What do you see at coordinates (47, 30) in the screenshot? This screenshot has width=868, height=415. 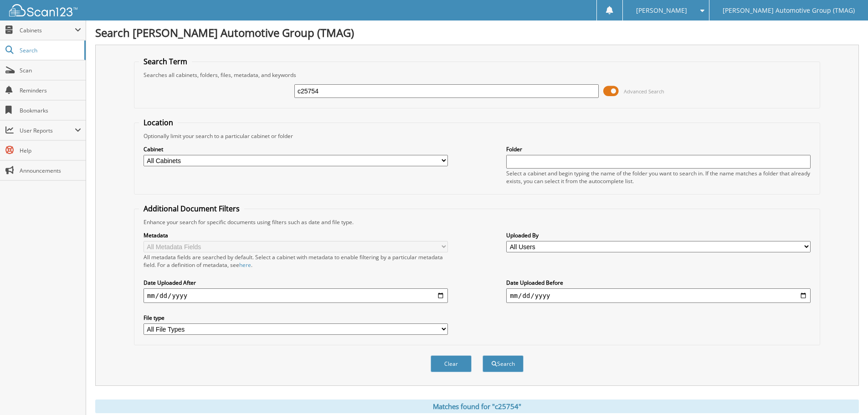 I see `span: Cabinets` at bounding box center [47, 30].